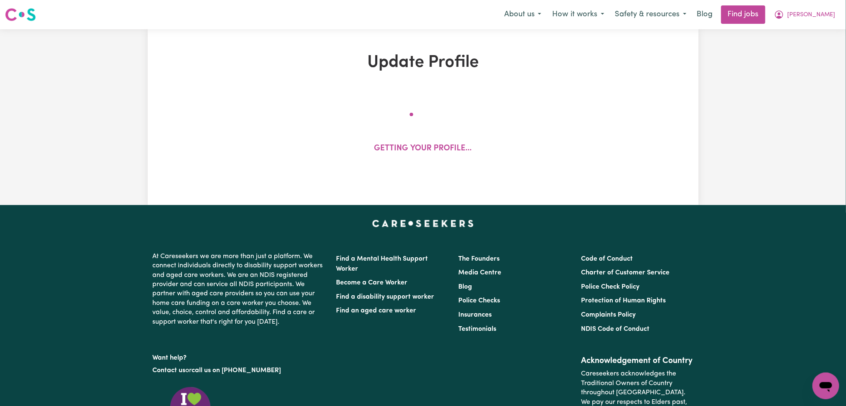  What do you see at coordinates (651, 15) in the screenshot?
I see `button: Safety & resources` at bounding box center [651, 15].